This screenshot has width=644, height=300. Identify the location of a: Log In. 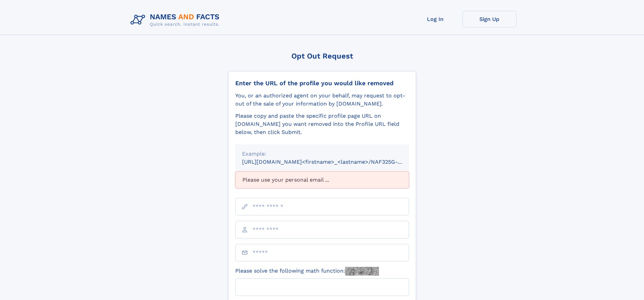
(435, 19).